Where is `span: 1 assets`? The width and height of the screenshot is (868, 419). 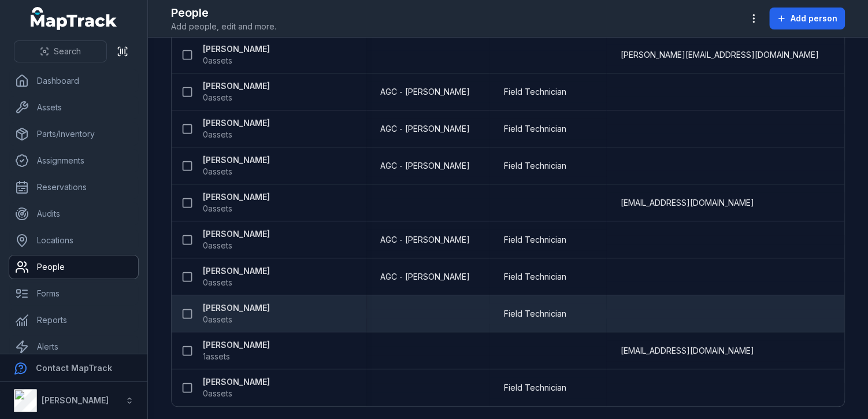
span: 1 assets is located at coordinates (216, 357).